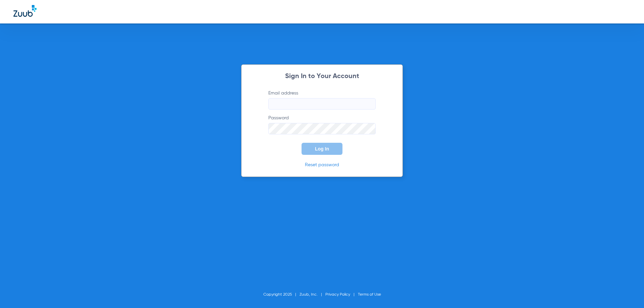 The width and height of the screenshot is (644, 308). What do you see at coordinates (322, 149) in the screenshot?
I see `button: Log In` at bounding box center [322, 149].